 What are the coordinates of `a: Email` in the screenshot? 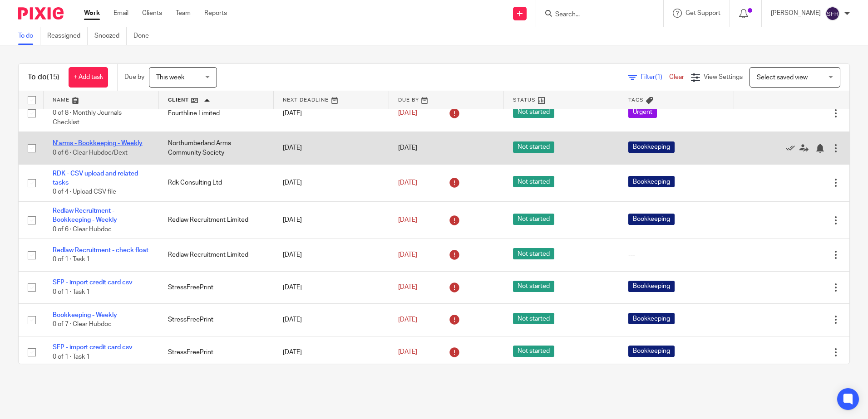 It's located at (121, 13).